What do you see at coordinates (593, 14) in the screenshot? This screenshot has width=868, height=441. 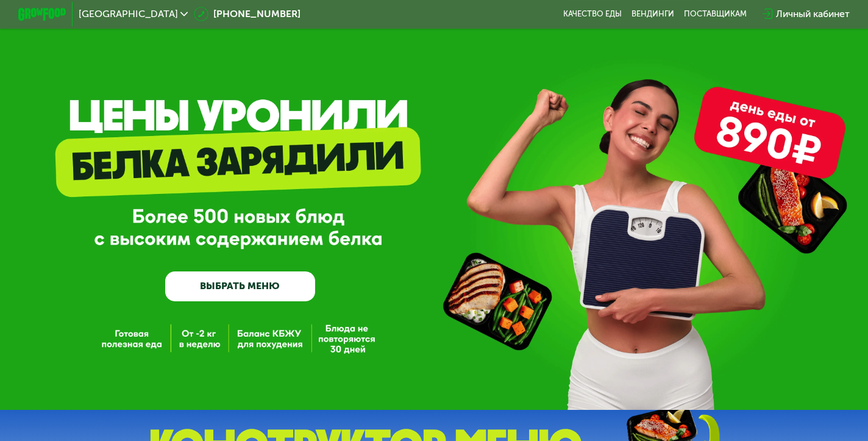 I see `a: Качество еды` at bounding box center [593, 14].